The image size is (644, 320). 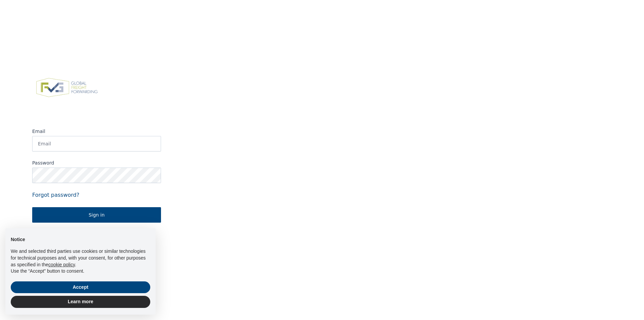 I want to click on p: We and selected third parties use cookies or similar technologies for technical purposes and, wit..., so click(x=80, y=258).